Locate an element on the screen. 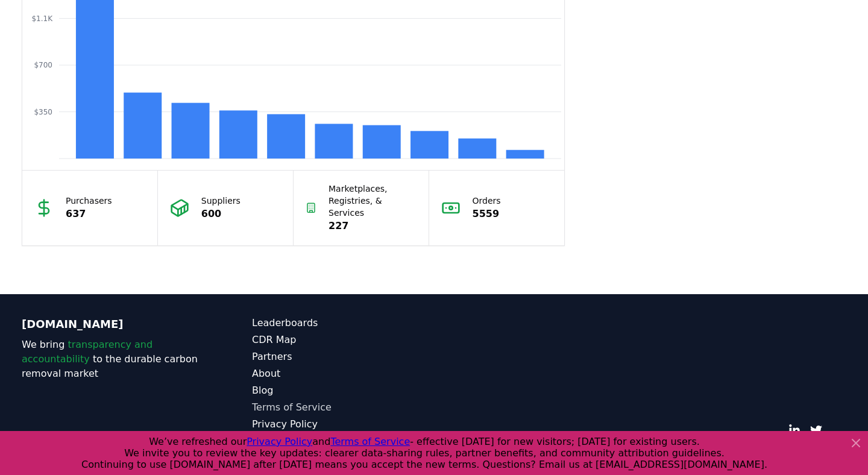 The image size is (868, 475). p: We bring to the durable carbon removal market is located at coordinates (113, 360).